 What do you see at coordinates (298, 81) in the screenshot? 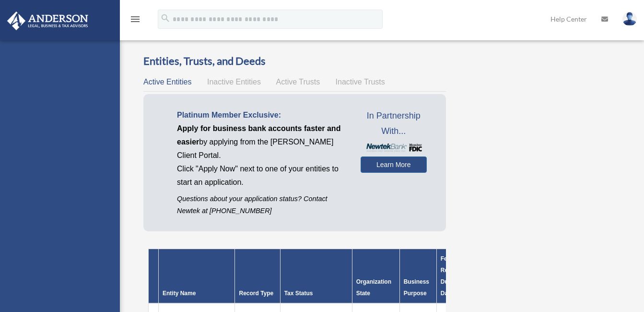
I see `span: Active Trusts` at bounding box center [298, 81].